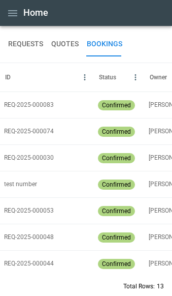  I want to click on p: REQ-2025-000083, so click(29, 105).